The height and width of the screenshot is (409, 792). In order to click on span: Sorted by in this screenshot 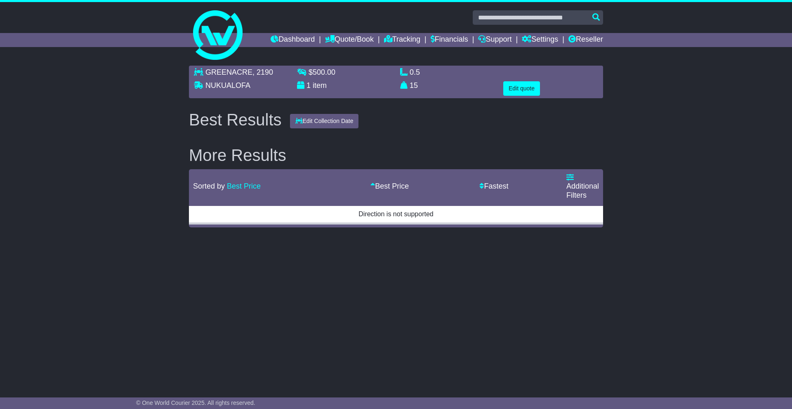, I will do `click(209, 186)`.